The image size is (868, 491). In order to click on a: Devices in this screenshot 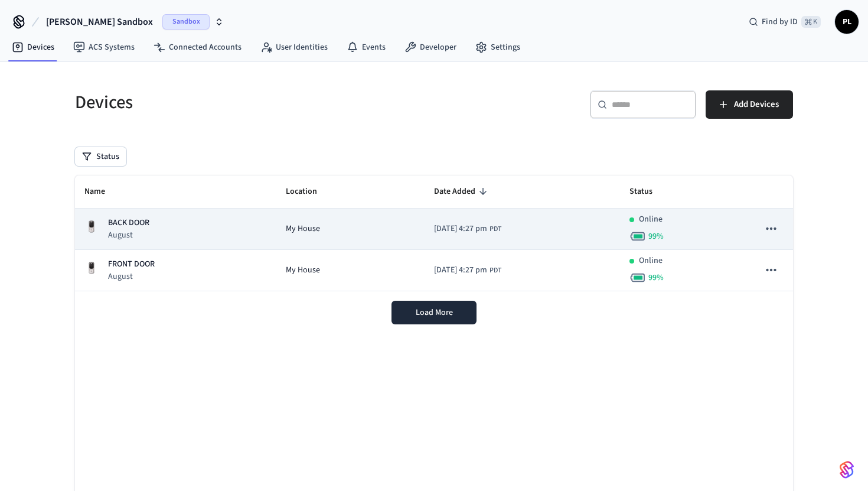, I will do `click(33, 47)`.